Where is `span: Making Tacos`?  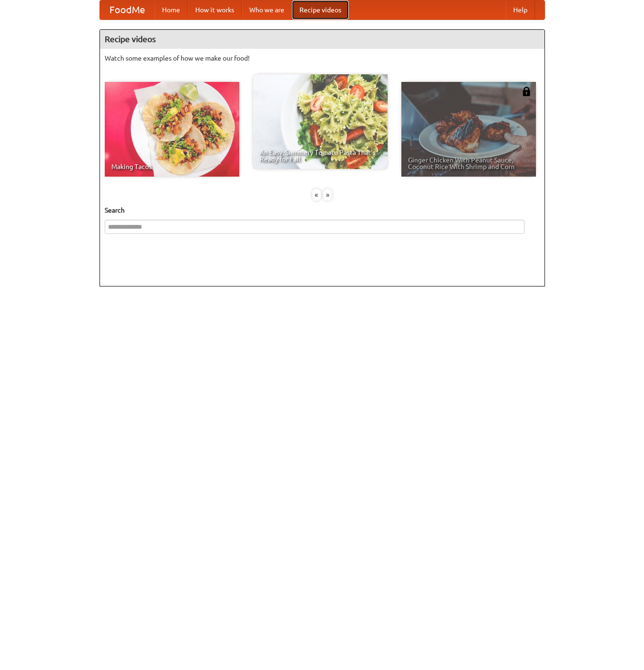
span: Making Tacos is located at coordinates (172, 167).